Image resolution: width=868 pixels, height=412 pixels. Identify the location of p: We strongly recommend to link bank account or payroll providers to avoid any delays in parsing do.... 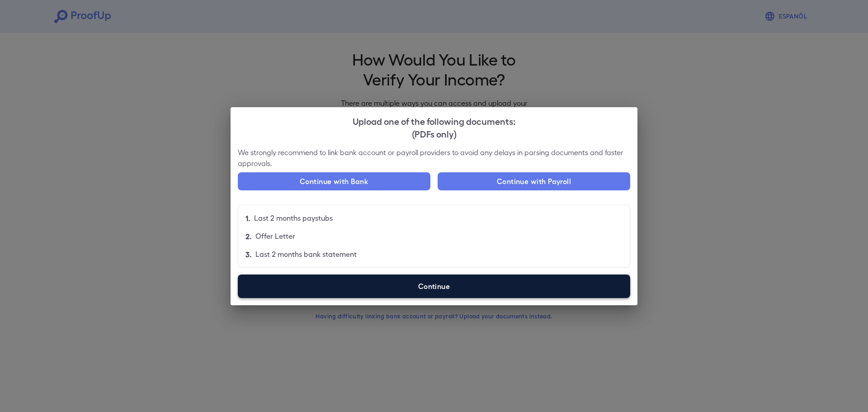
(434, 158).